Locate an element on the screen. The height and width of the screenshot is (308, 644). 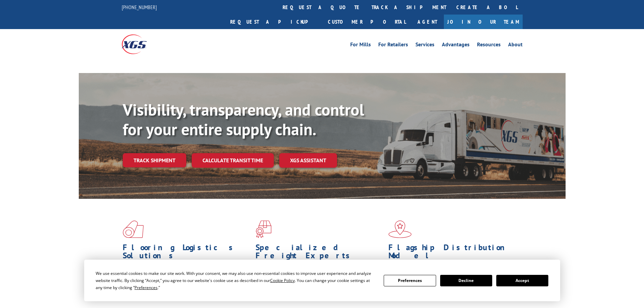
a: Request a pickup is located at coordinates (274, 22).